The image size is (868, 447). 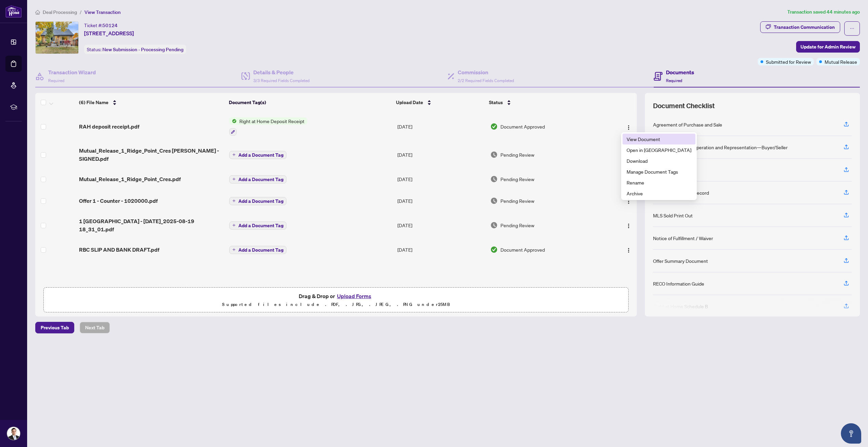 I want to click on button: Previous Tab, so click(x=55, y=328).